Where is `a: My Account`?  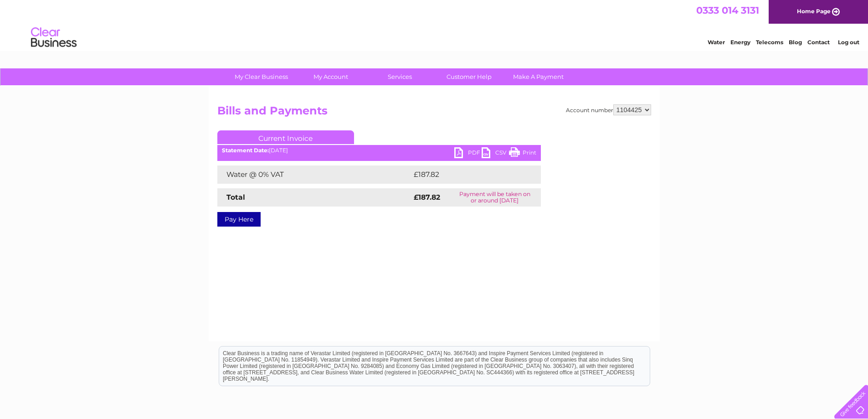
a: My Account is located at coordinates (331, 77).